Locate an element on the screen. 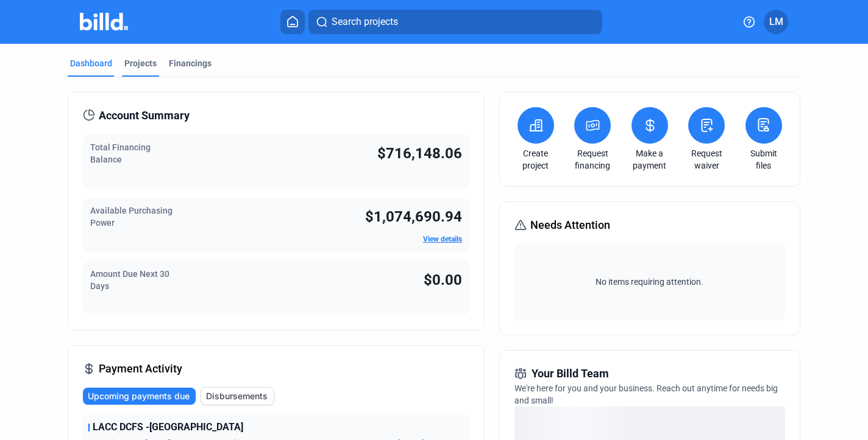  span: $1,074,690.94 is located at coordinates (413, 217).